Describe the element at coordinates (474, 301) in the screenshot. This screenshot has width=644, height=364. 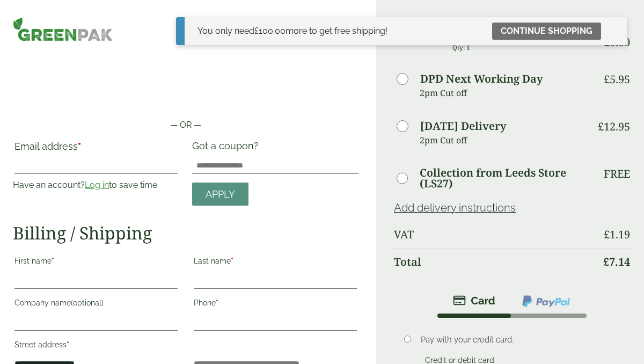
I see `img: stripe.png` at that location.